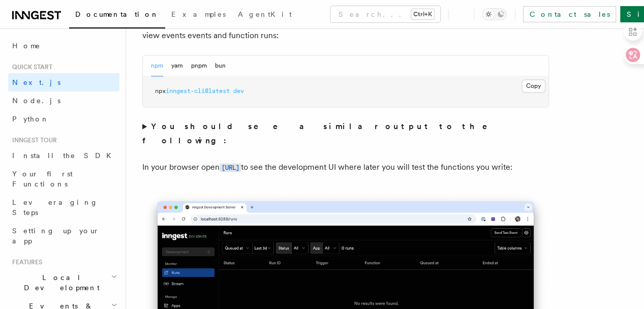  Describe the element at coordinates (198, 14) in the screenshot. I see `span: Examples` at that location.